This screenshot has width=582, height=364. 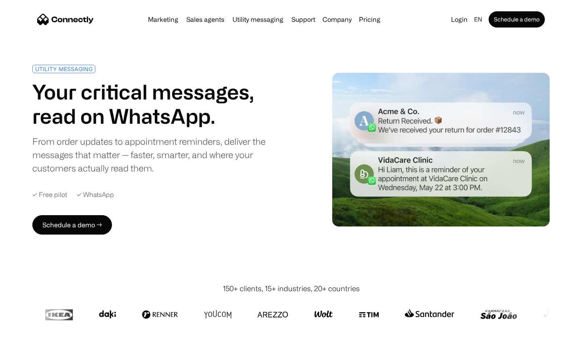 What do you see at coordinates (72, 225) in the screenshot?
I see `a: Schedule a demo →` at bounding box center [72, 225].